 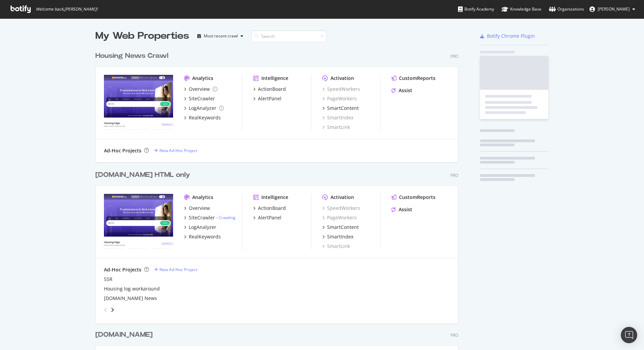 I want to click on button: Most recent crawl, so click(x=220, y=36).